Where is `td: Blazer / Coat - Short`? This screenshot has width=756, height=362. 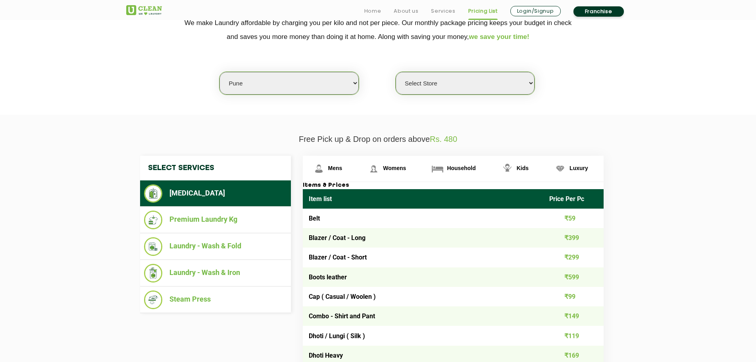 td: Blazer / Coat - Short is located at coordinates (423, 257).